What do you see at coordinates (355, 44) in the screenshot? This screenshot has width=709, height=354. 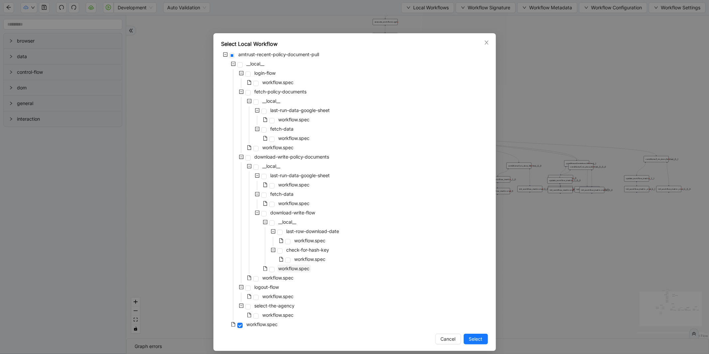 I see `div: Select Local Workflow` at bounding box center [355, 44].